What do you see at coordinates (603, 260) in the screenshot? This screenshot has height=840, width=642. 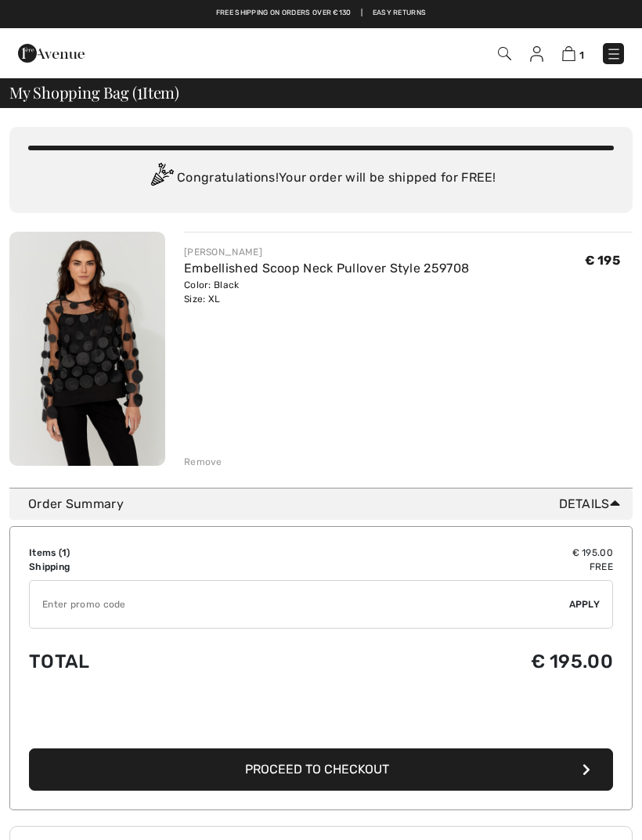 I see `span: € 195` at bounding box center [603, 260].